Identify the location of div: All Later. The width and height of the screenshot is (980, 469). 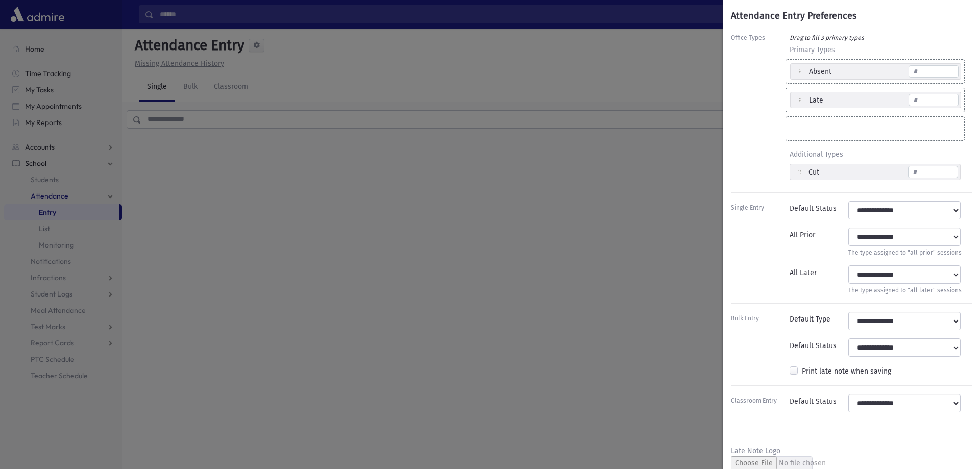
(819, 280).